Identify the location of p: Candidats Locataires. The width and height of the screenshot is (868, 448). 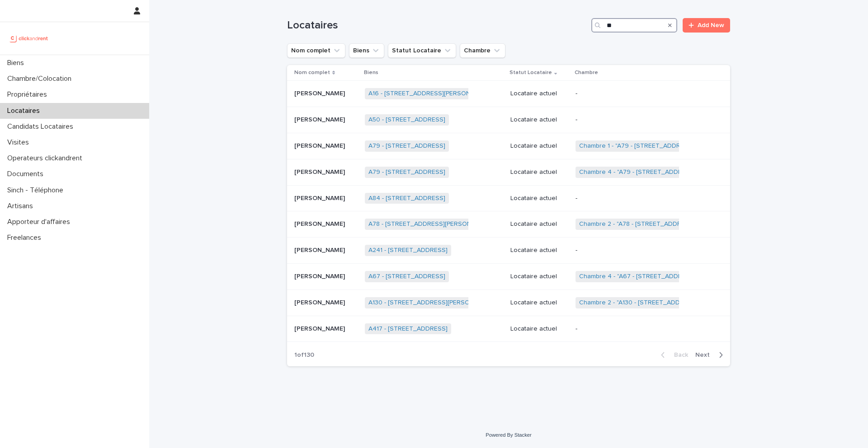
(42, 126).